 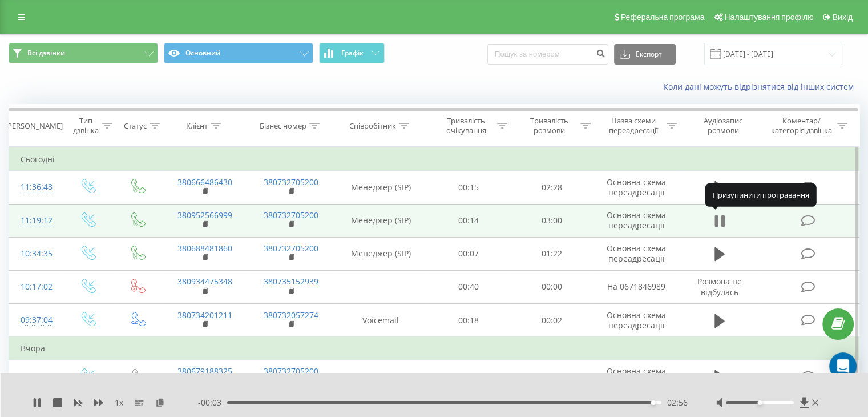 What do you see at coordinates (83, 54) in the screenshot?
I see `button: Всі дзвінки` at bounding box center [83, 54].